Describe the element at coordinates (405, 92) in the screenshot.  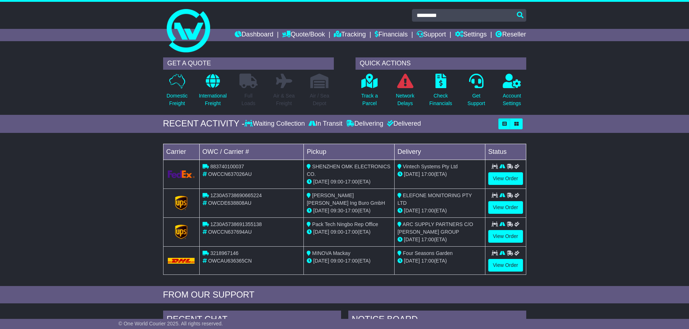
I see `a: NetworkDelays` at that location.